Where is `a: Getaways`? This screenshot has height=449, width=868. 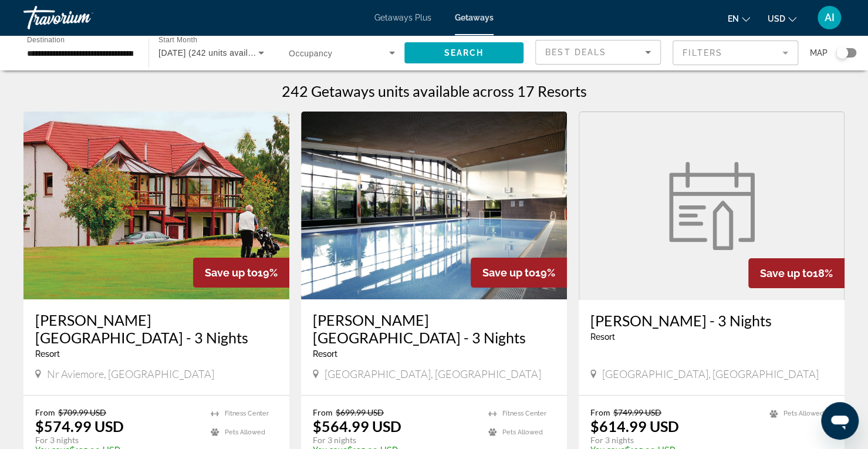
a: Getaways is located at coordinates (475, 17).